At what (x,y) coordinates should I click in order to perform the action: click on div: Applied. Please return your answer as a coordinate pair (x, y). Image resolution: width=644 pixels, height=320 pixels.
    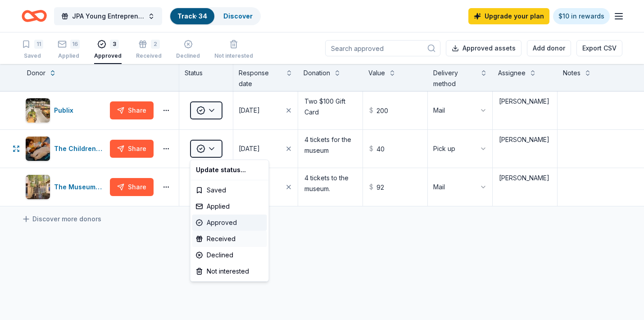
    Looking at the image, I should click on (230, 206).